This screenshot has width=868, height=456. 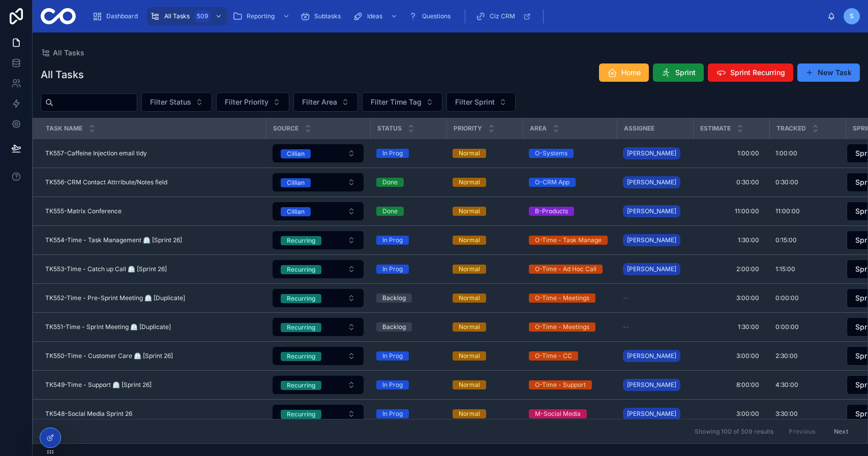 I want to click on a: All Tasks, so click(x=62, y=53).